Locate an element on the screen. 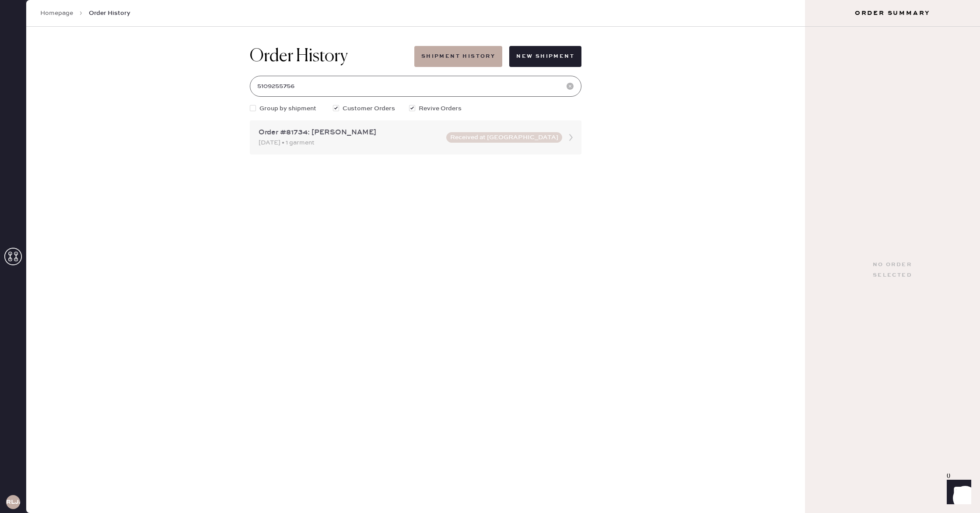  h1: Order History is located at coordinates (299, 56).